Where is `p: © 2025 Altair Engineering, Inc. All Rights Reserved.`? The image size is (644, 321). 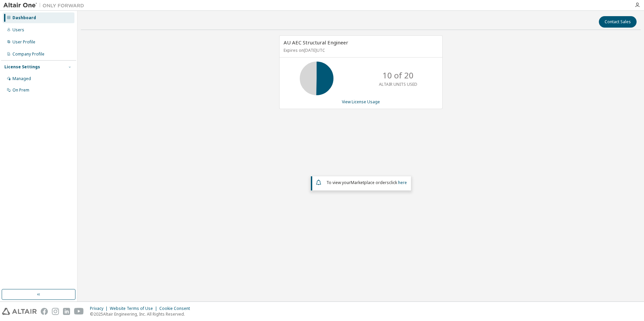
p: © 2025 Altair Engineering, Inc. All Rights Reserved. is located at coordinates (142, 314).